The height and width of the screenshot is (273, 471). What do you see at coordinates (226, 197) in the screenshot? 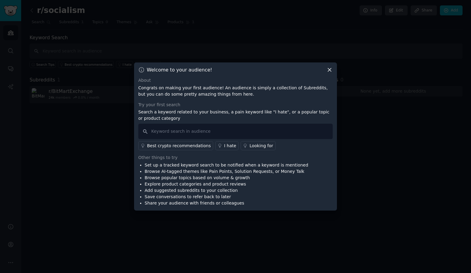
I see `li: Save conversations to refer back to later` at bounding box center [226, 197].